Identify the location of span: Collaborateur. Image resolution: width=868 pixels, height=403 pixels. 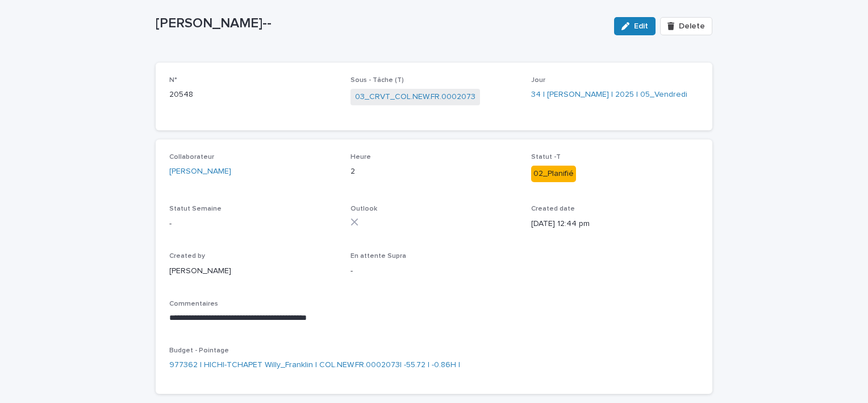
(191, 157).